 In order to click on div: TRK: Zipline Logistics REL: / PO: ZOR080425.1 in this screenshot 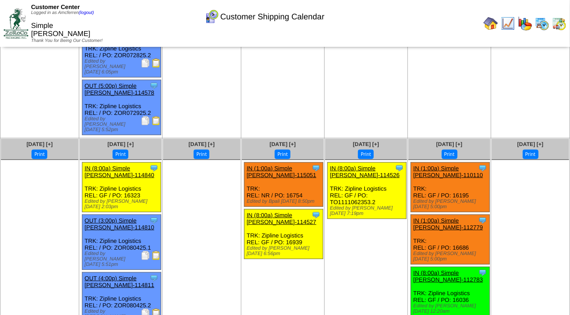, I will do `click(121, 242)`.